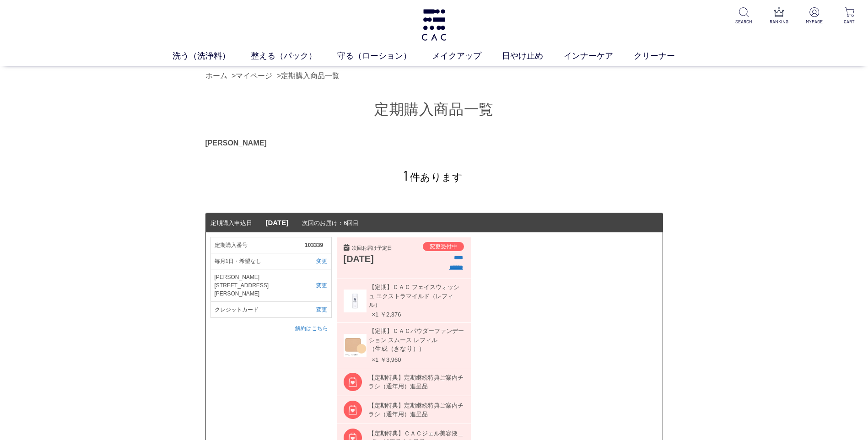  I want to click on span: 定期購入申込日, so click(231, 223).